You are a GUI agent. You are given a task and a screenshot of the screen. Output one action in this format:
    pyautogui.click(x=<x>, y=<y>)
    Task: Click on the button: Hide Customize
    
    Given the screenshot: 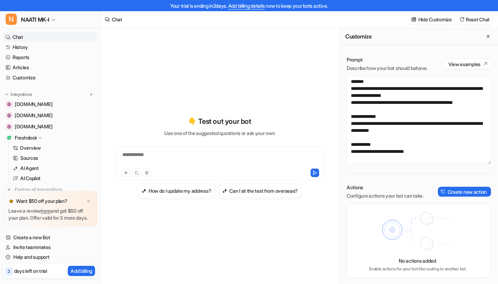 What is the action you would take?
    pyautogui.click(x=432, y=19)
    